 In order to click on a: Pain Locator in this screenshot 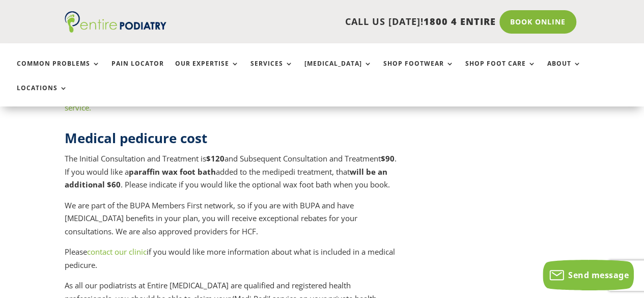, I will do `click(137, 71)`.